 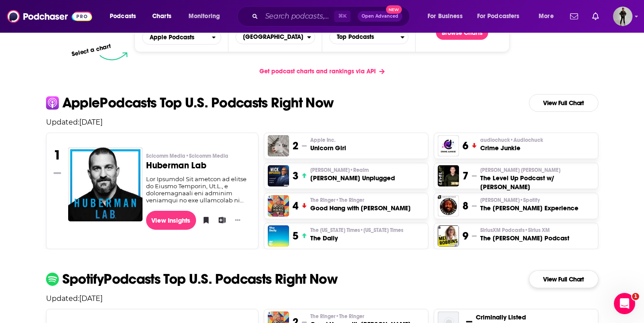 I want to click on button: Add to List, so click(x=220, y=220).